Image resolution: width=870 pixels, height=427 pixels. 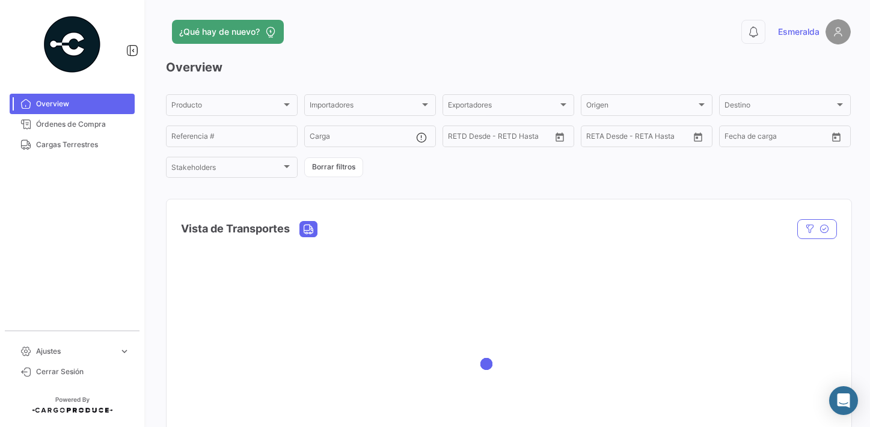 I want to click on span: Órdenes de Compra, so click(x=83, y=124).